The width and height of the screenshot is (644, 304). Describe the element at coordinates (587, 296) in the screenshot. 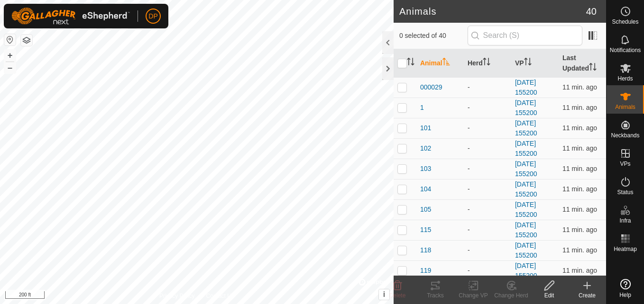

I see `div: Create` at that location.